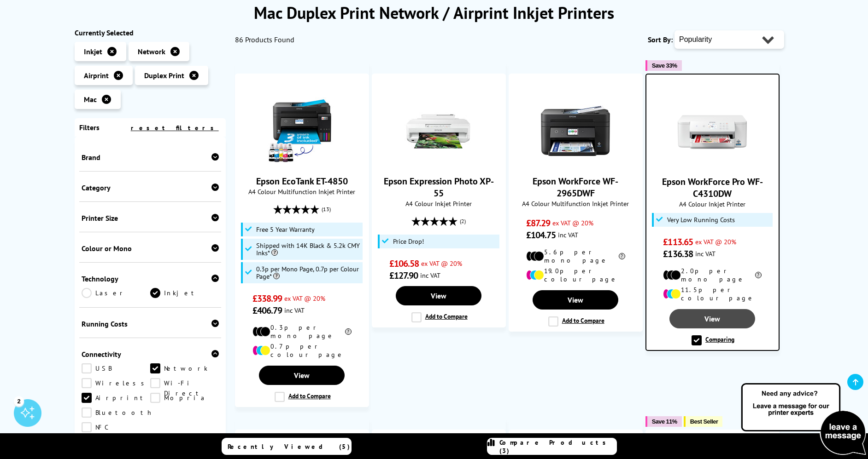 This screenshot has width=868, height=459. I want to click on a: USB, so click(115, 369).